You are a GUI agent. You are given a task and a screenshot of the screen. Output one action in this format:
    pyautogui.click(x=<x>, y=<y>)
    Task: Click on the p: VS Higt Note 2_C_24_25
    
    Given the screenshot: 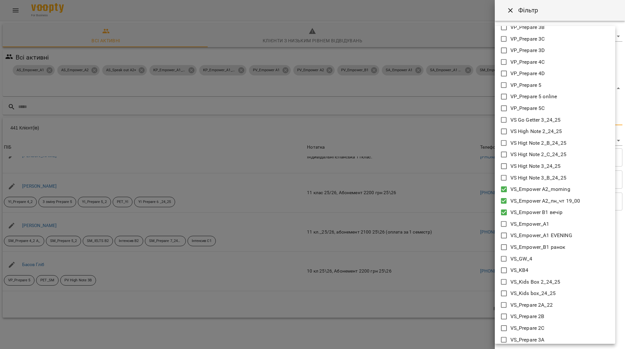 What is the action you would take?
    pyautogui.click(x=538, y=155)
    